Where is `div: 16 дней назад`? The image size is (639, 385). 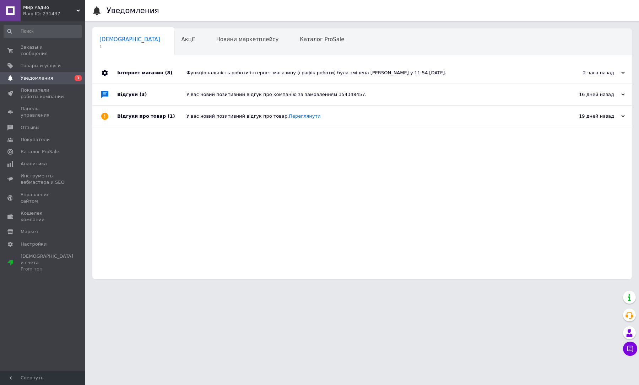
div: 16 дней назад is located at coordinates (589, 94).